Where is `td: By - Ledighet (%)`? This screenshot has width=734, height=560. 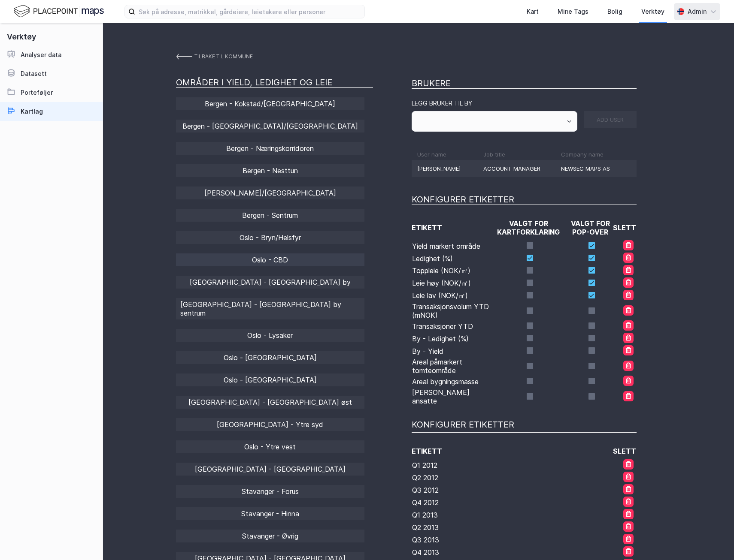
td: By - Ledighet (%) is located at coordinates (451, 338).